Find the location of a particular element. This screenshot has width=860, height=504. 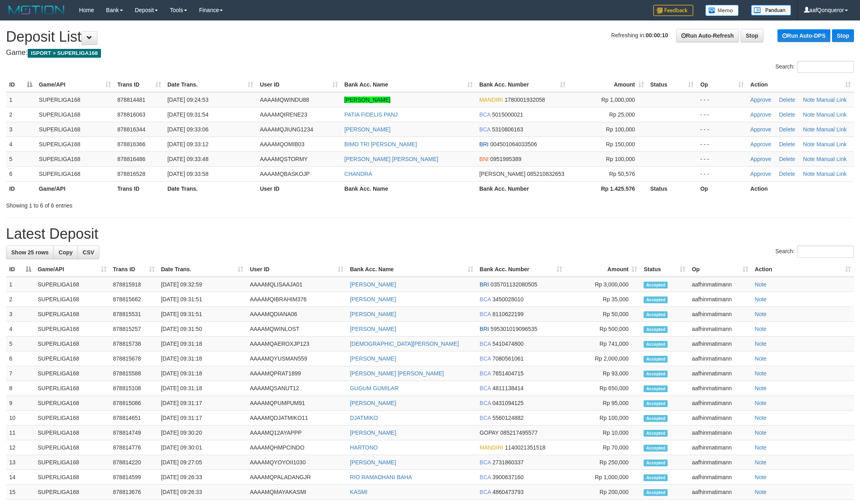

td: 8 is located at coordinates (20, 389).